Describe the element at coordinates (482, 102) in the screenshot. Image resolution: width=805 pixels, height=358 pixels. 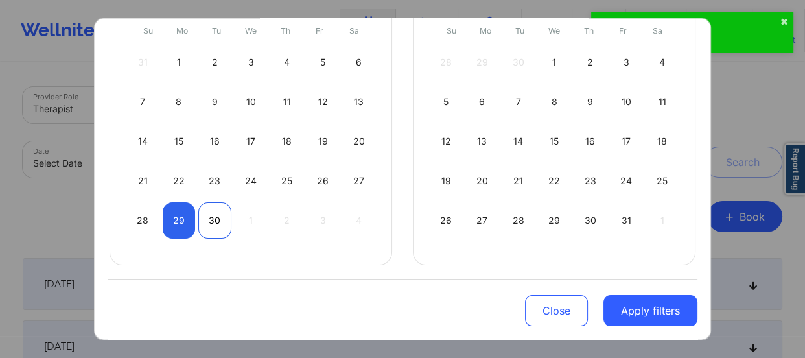
I see `div: Mon Oct 06 2025` at that location.